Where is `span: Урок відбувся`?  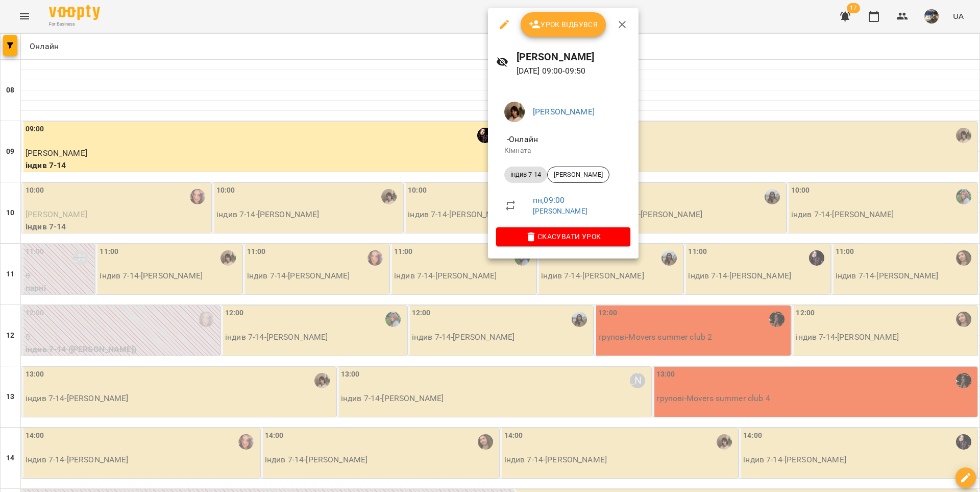
span: Урок відбувся is located at coordinates (563, 25).